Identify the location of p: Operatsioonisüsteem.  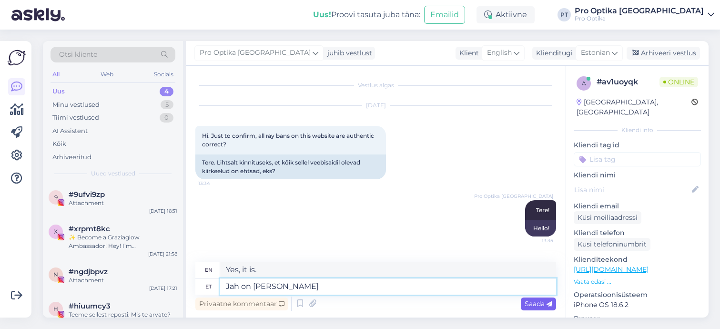
(637, 294).